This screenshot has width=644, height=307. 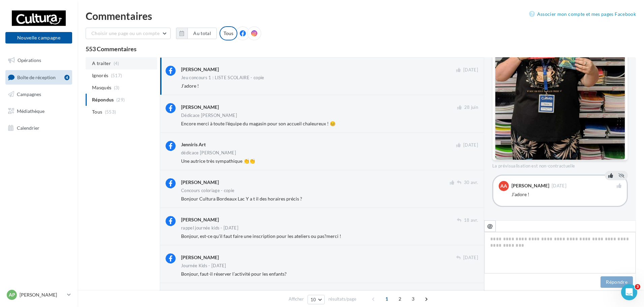 I want to click on span: Ignorés, so click(x=100, y=76).